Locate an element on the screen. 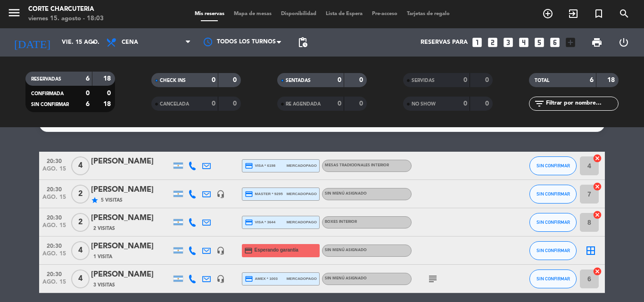 Image resolution: width=644 pixels, height=302 pixels. span: amex * 1003 is located at coordinates (261, 279).